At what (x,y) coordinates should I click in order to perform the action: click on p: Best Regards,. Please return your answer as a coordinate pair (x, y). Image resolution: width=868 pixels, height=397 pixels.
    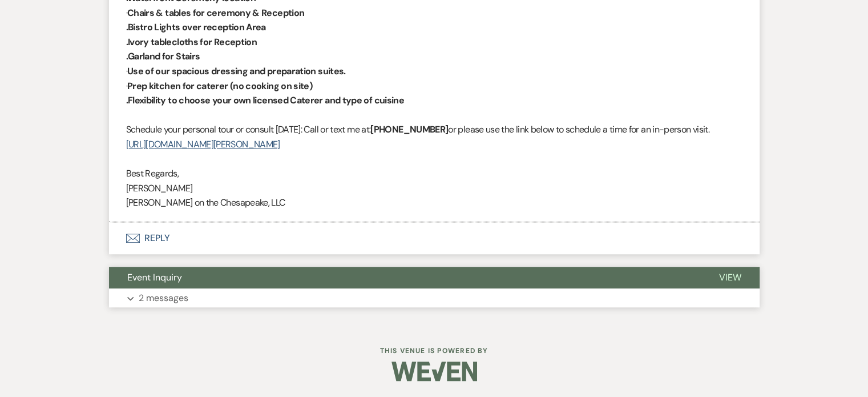
    Looking at the image, I should click on (434, 174).